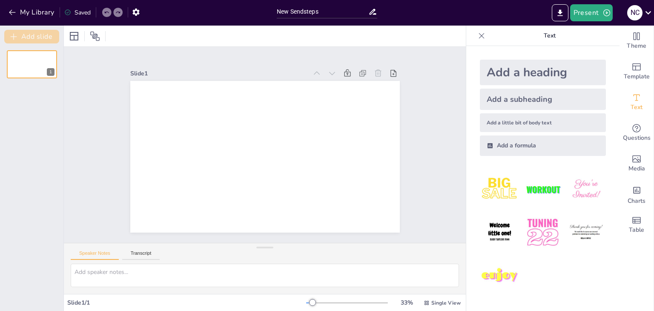  What do you see at coordinates (32, 37) in the screenshot?
I see `button: Add slide` at bounding box center [32, 37].